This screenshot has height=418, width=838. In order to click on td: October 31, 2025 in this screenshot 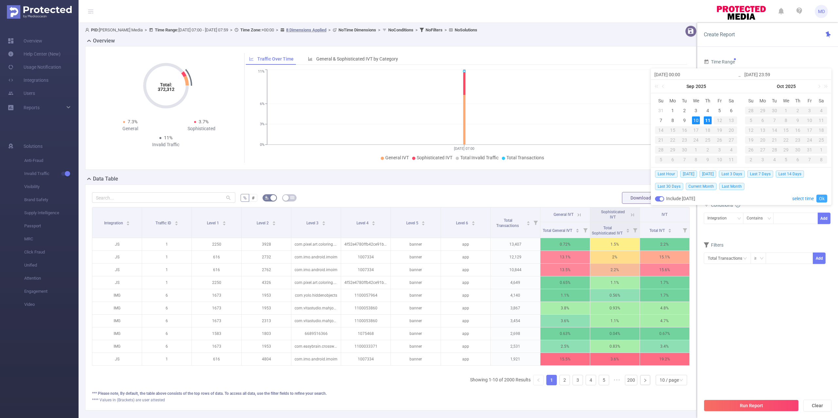, I will do `click(810, 150)`.